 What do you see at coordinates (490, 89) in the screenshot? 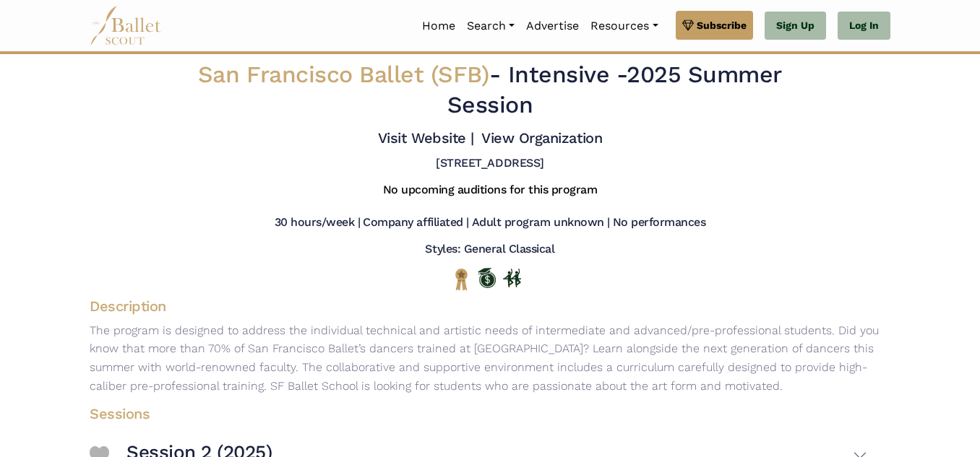
I see `h2: - 2025 Summer Session` at bounding box center [490, 89].